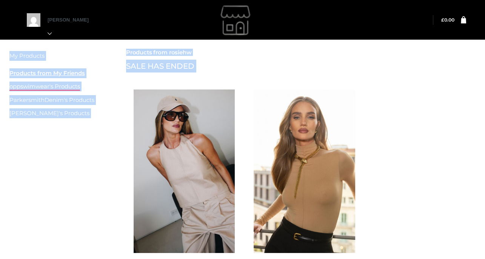 Image resolution: width=485 pixels, height=259 pixels. Describe the element at coordinates (27, 56) in the screenshot. I see `a: My Products` at that location.